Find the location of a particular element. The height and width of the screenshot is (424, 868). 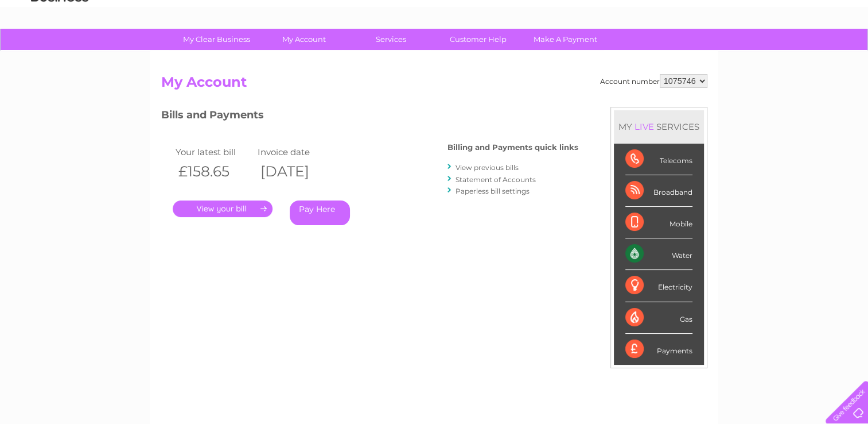

a: Energy is located at coordinates (707, 53).